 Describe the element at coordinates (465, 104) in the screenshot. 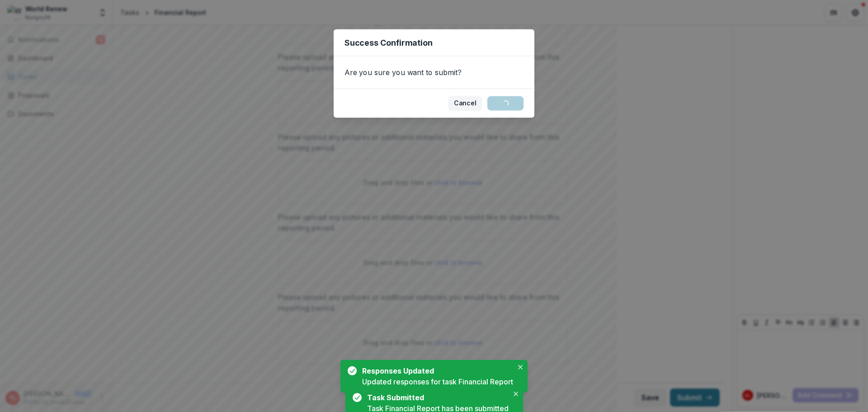

I see `button: Cancel` at that location.